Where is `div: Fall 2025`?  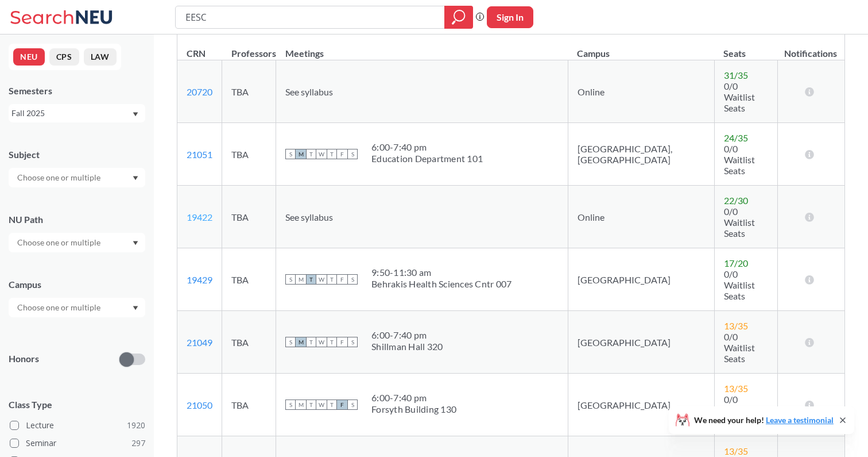
div: Fall 2025 is located at coordinates (71, 113).